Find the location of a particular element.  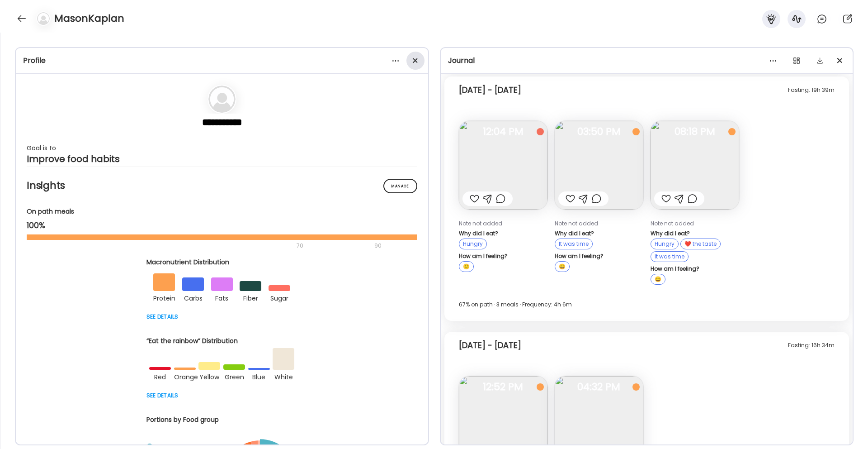

div: 70 is located at coordinates (199, 246).